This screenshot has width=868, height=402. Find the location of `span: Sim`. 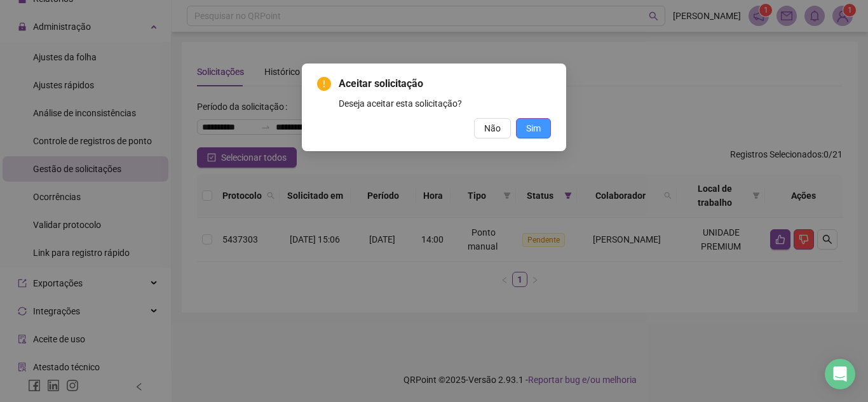

span: Sim is located at coordinates (533, 128).